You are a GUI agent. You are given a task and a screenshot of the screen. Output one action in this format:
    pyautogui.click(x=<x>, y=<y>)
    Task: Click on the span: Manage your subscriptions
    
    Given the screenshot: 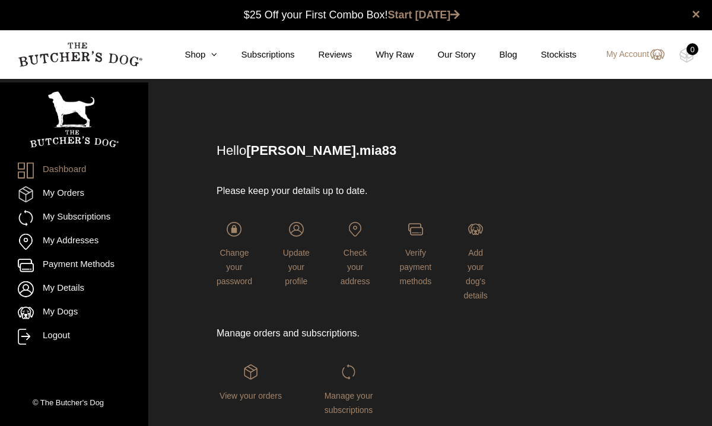 What is the action you would take?
    pyautogui.click(x=349, y=403)
    